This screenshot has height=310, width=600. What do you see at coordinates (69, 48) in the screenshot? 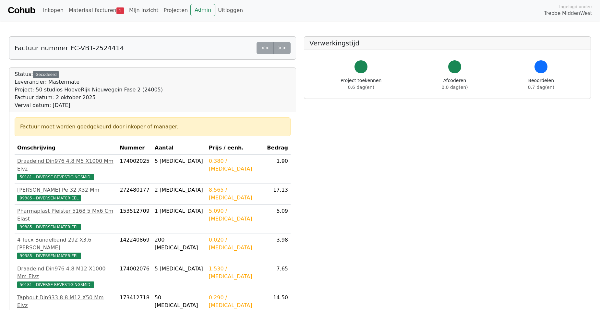
I see `h5: Factuur nummer FC-VBT-2524414` at bounding box center [69, 48].